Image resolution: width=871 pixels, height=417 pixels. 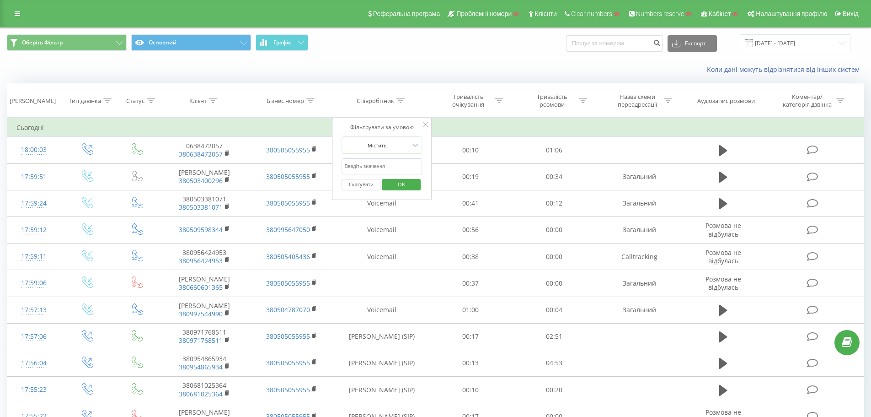 I want to click on td: 00:37, so click(x=471, y=283).